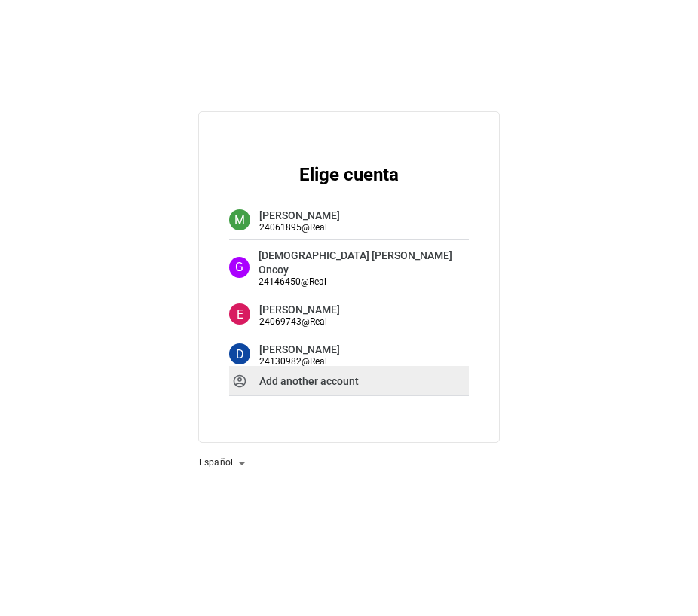  What do you see at coordinates (225, 463) in the screenshot?
I see `div: Español` at bounding box center [225, 463].